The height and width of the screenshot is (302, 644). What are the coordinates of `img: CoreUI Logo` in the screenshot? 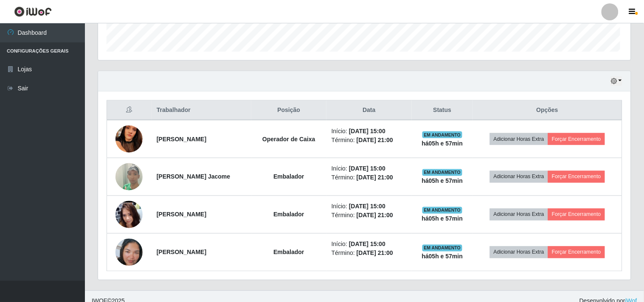 It's located at (33, 11).